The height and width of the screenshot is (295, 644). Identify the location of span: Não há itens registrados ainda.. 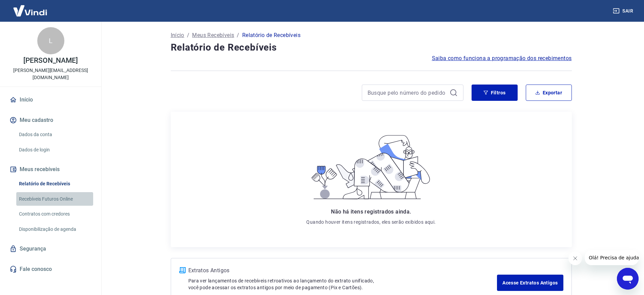
(371, 211).